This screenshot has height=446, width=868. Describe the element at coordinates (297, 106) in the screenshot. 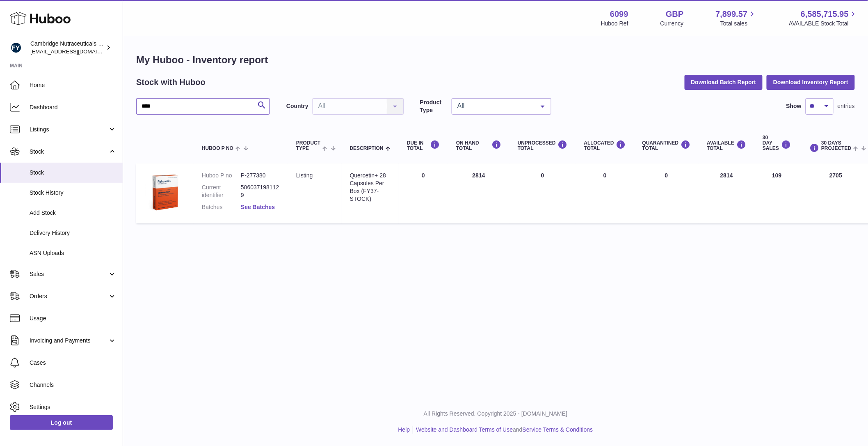

I see `label: Country` at that location.